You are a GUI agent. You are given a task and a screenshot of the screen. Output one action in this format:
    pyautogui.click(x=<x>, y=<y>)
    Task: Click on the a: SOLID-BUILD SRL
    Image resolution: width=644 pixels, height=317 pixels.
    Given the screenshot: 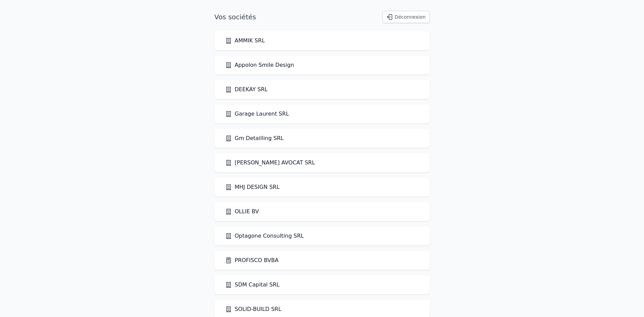 What is the action you would take?
    pyautogui.click(x=253, y=309)
    